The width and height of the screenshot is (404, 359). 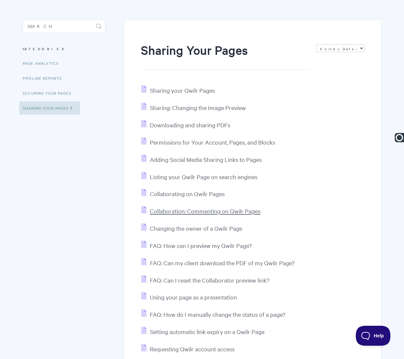 I want to click on a: Collaborating on Qwilr Pages, so click(x=183, y=193).